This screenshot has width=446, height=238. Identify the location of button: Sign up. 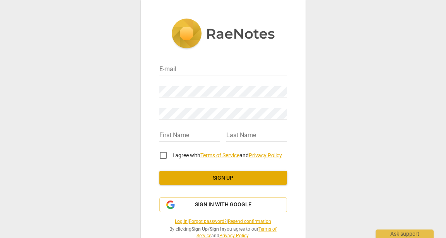
(223, 178).